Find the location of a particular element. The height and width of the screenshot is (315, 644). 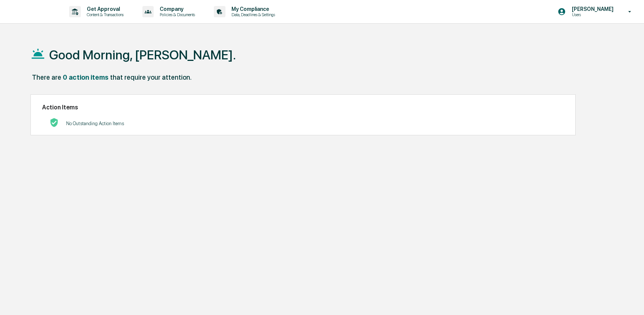

p: Users is located at coordinates (591, 15).